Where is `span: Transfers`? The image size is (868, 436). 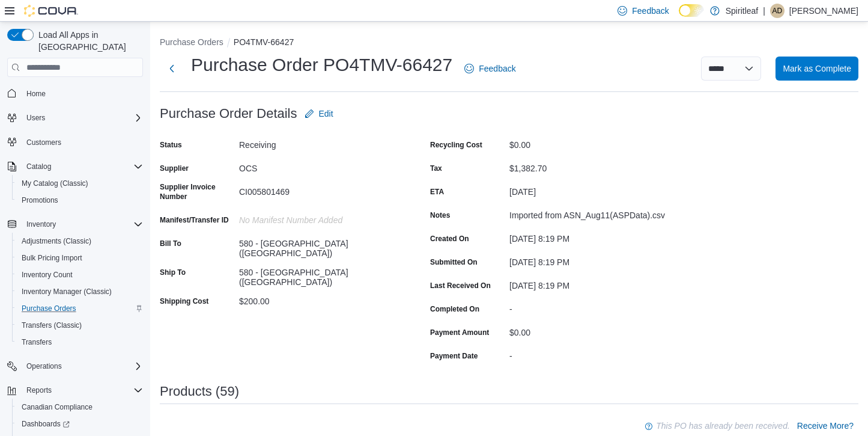
span: Transfers is located at coordinates (37, 342).